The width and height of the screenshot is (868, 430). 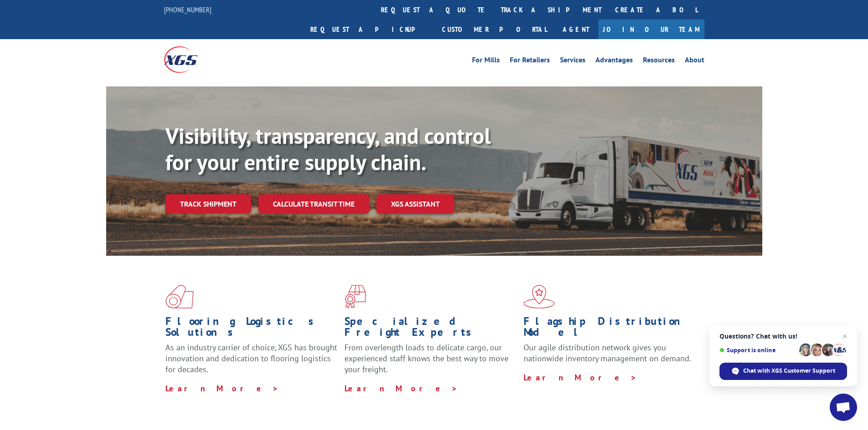 I want to click on a: Services, so click(x=573, y=61).